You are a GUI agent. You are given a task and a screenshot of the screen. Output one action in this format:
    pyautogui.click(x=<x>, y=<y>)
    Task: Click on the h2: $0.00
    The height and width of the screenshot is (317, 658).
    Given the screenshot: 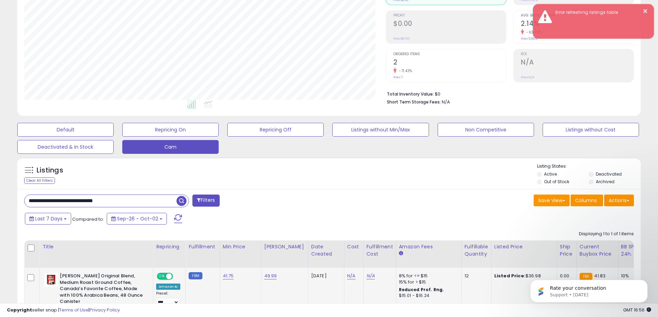 What is the action you would take?
    pyautogui.click(x=450, y=24)
    